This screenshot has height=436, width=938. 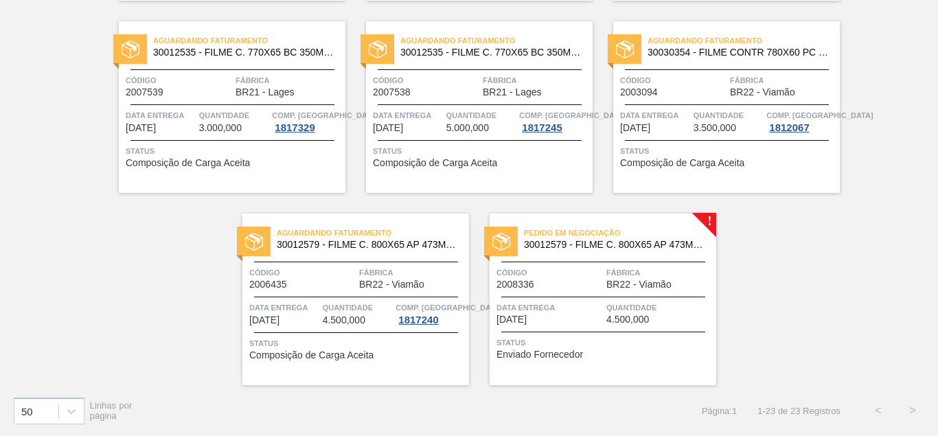 I want to click on span: Pedido em Negociação, so click(x=620, y=233).